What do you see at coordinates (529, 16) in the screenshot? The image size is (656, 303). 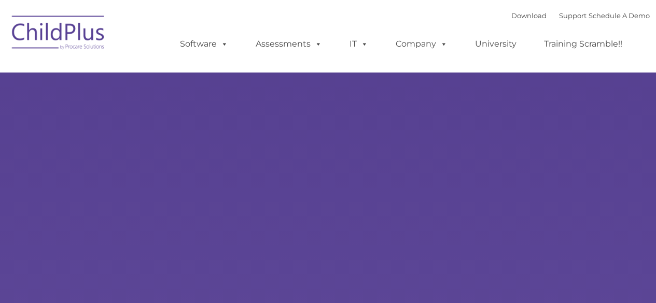 I see `a: Download` at bounding box center [529, 16].